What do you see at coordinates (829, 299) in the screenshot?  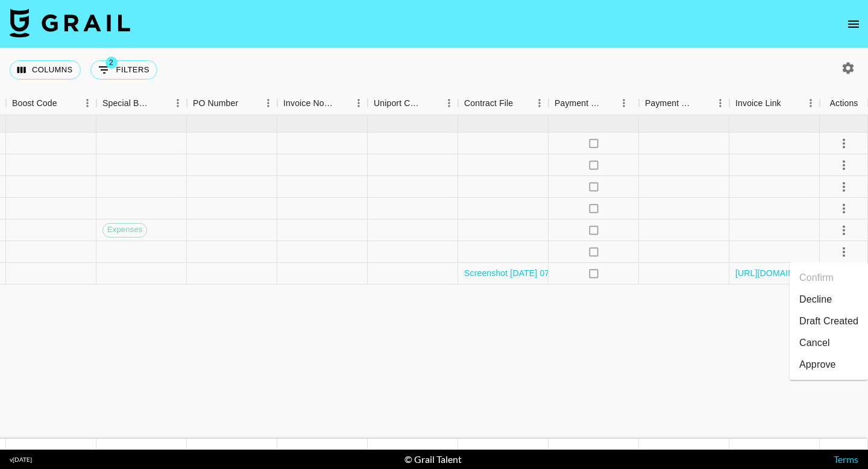 I see `li: Decline` at bounding box center [829, 299].